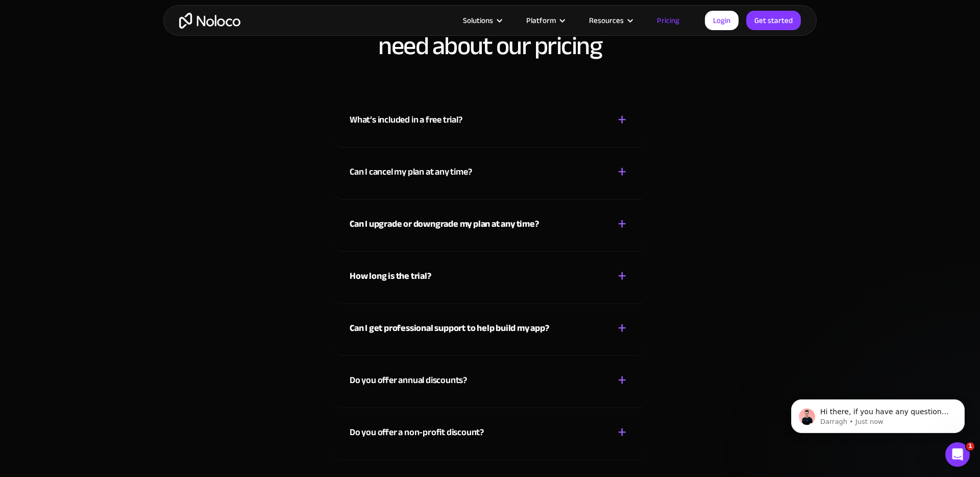  I want to click on div: message notification from Darragh, Just now. Hi there, if you have any questions about our pricin..., so click(103, 38).